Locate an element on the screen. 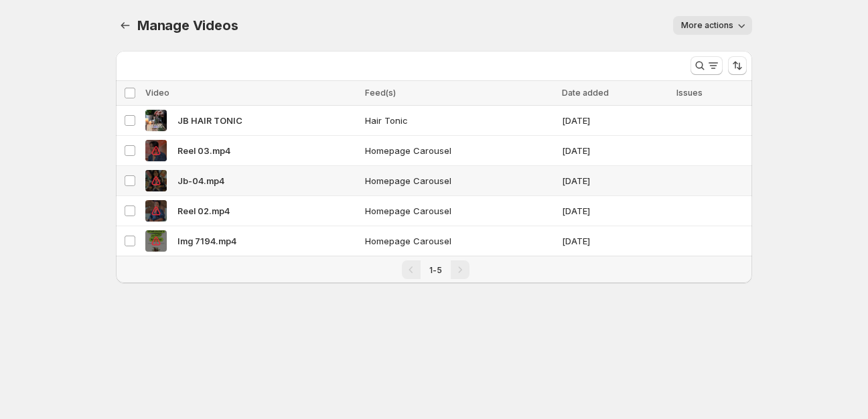 The width and height of the screenshot is (868, 419). span: Issues is located at coordinates (689, 92).